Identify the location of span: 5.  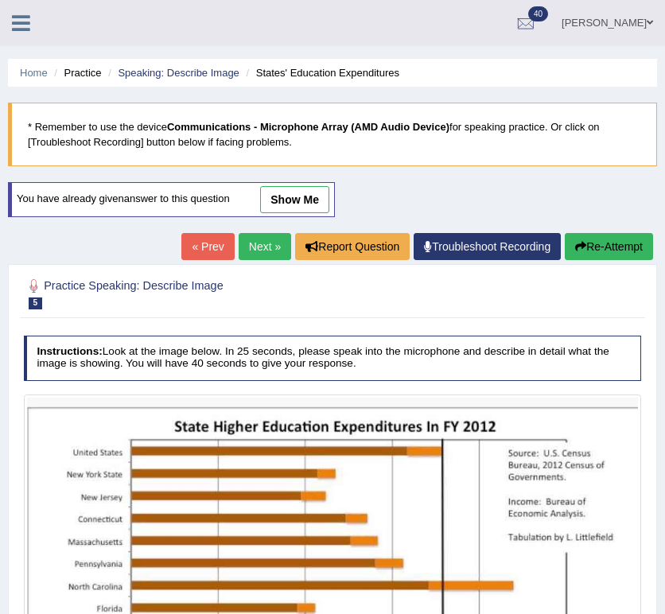
(36, 303).